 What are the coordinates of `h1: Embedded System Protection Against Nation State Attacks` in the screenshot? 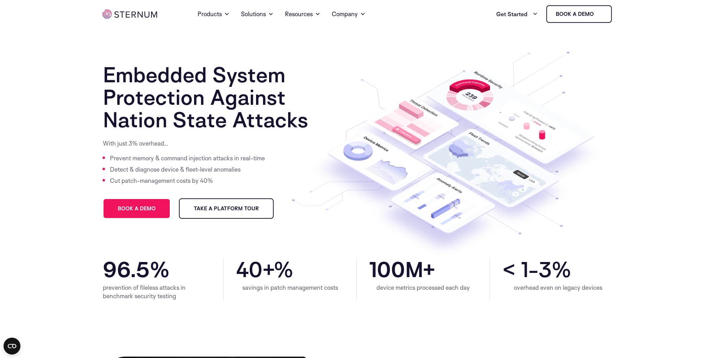 It's located at (223, 97).